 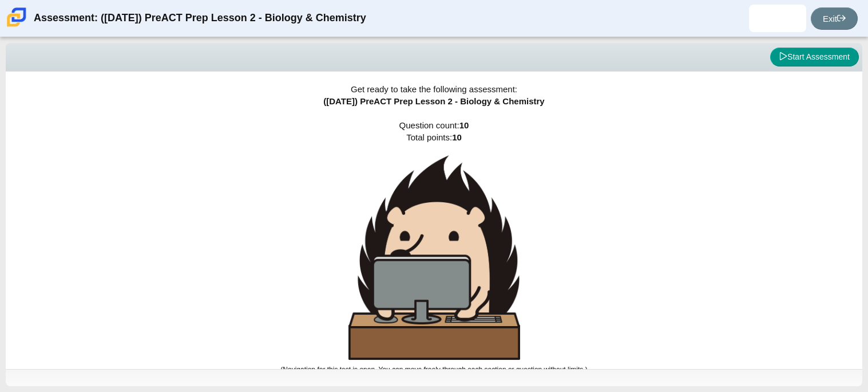 I want to click on small: (Navigation for this test is open. You can move freely through each section or question without l..., so click(x=434, y=369).